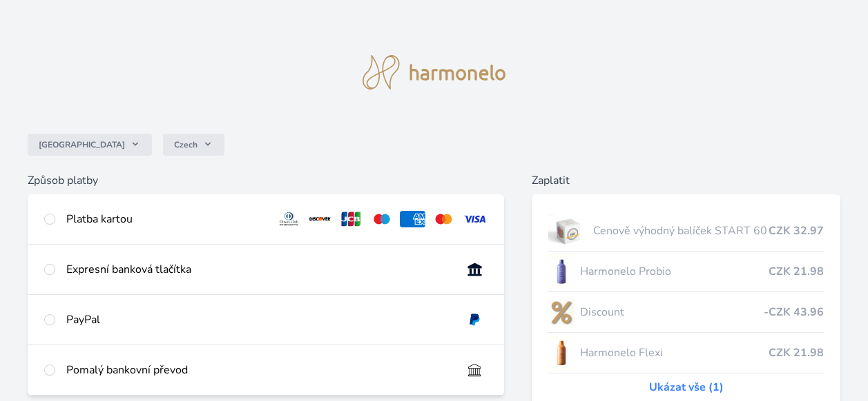  What do you see at coordinates (561, 313) in the screenshot?
I see `img: discount-lo.png` at bounding box center [561, 313].